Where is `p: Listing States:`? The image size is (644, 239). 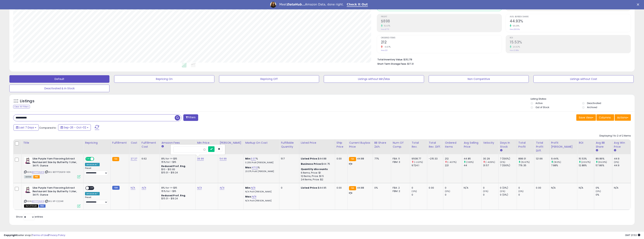 p: Listing States: is located at coordinates (583, 99).